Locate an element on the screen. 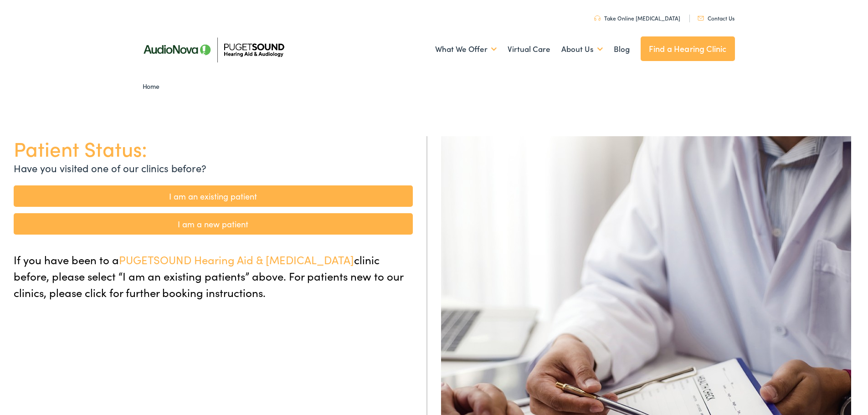  a: I am an existing patient is located at coordinates (213, 196).